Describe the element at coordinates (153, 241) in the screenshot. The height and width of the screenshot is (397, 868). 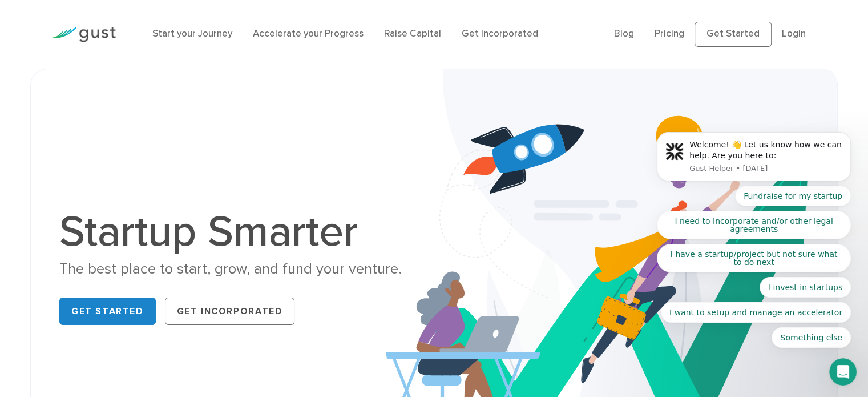
I see `button: Quick reply: Fundraise for my startup` at that location.